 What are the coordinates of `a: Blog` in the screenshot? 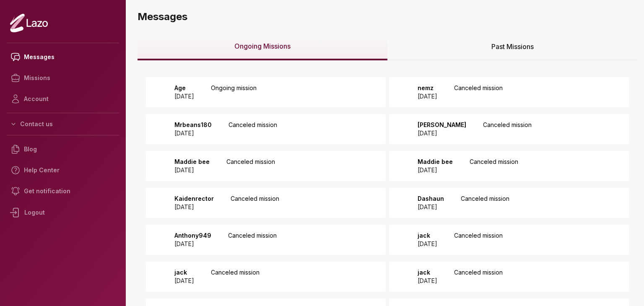 It's located at (63, 149).